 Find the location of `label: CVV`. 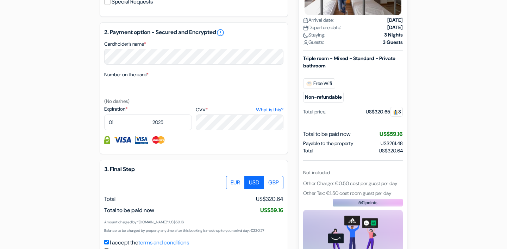

label: CVV is located at coordinates (239, 110).